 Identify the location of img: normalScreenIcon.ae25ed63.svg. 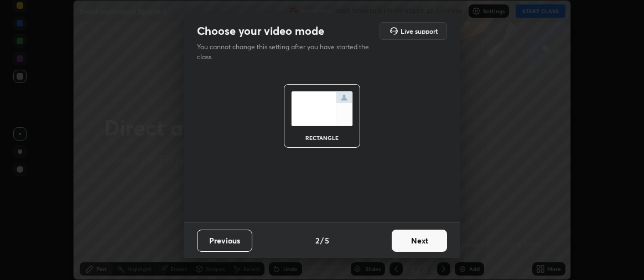
(322, 108).